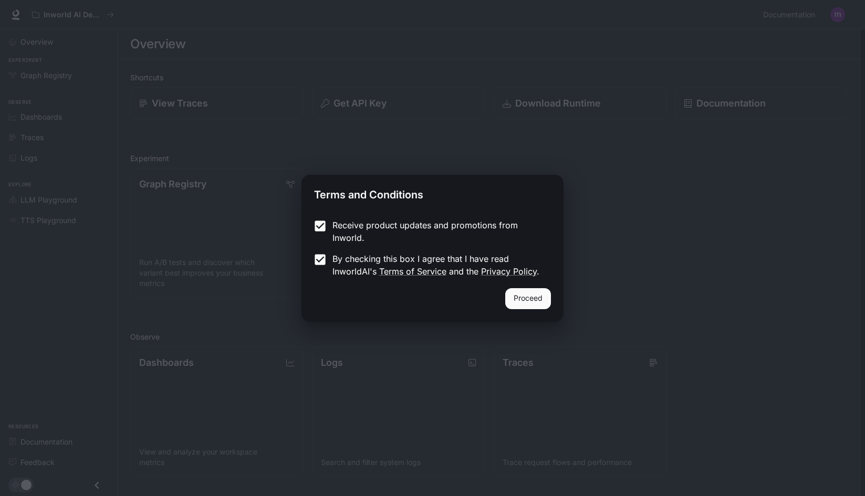 The width and height of the screenshot is (865, 496). I want to click on a: Terms of Service, so click(413, 272).